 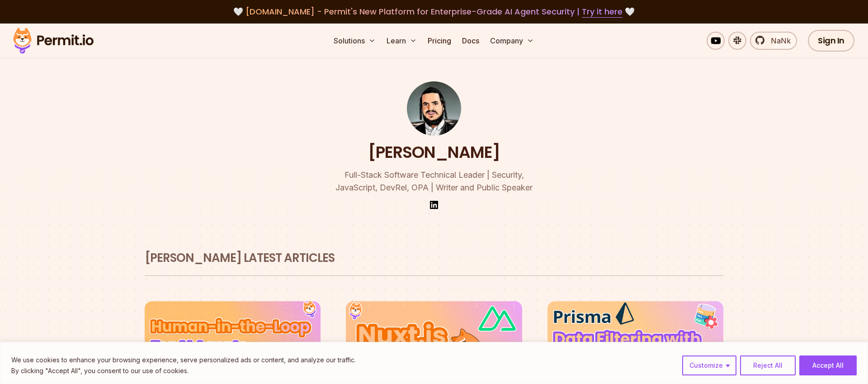 I want to click on button: Learn, so click(x=401, y=41).